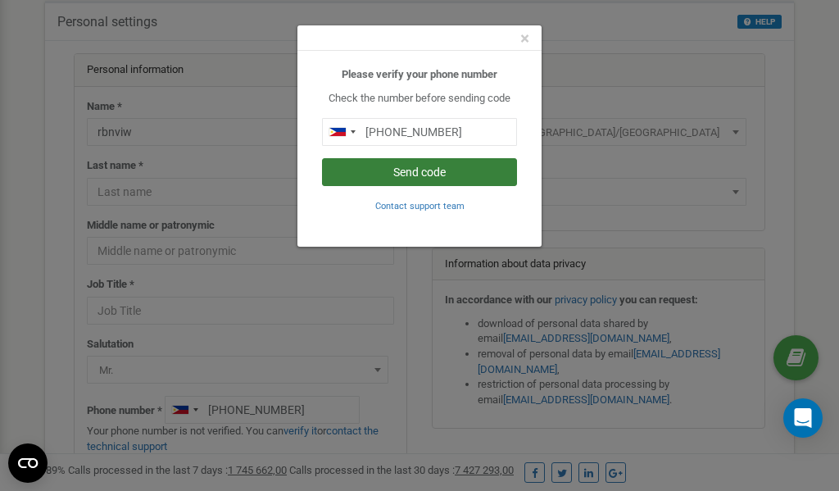 This screenshot has height=491, width=839. Describe the element at coordinates (419, 74) in the screenshot. I see `b: Please verify your phone number` at that location.